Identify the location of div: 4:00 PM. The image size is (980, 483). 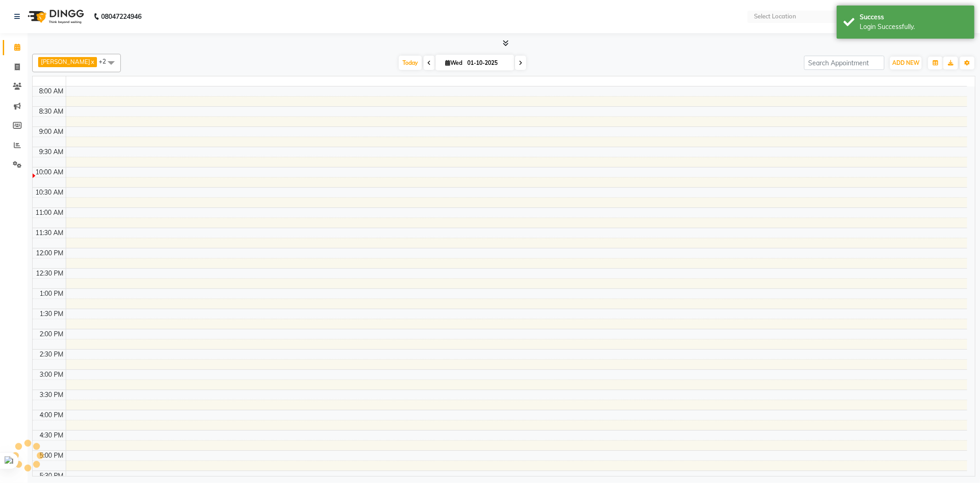
(52, 415).